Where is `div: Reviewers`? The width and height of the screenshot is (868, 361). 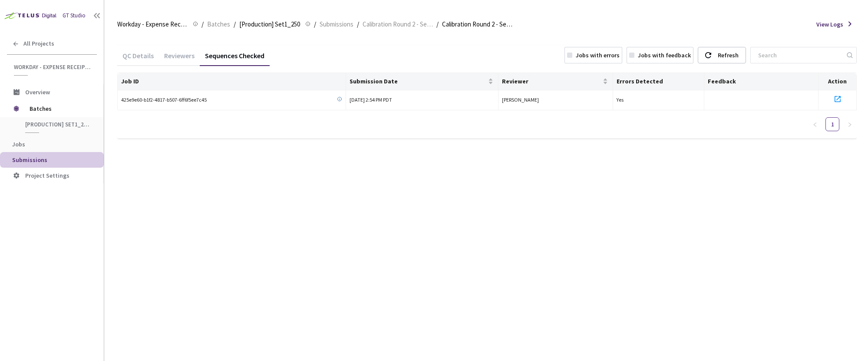
div: Reviewers is located at coordinates (179, 58).